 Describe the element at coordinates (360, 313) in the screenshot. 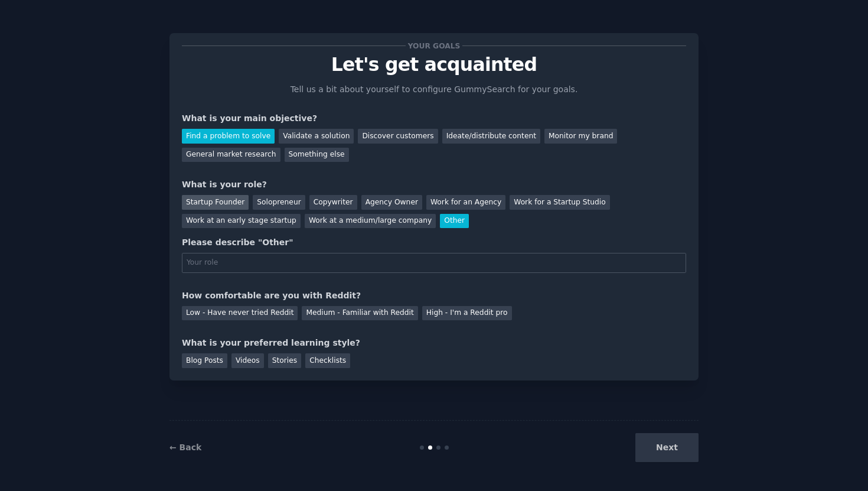

I see `div: Medium - Familiar with Reddit` at that location.